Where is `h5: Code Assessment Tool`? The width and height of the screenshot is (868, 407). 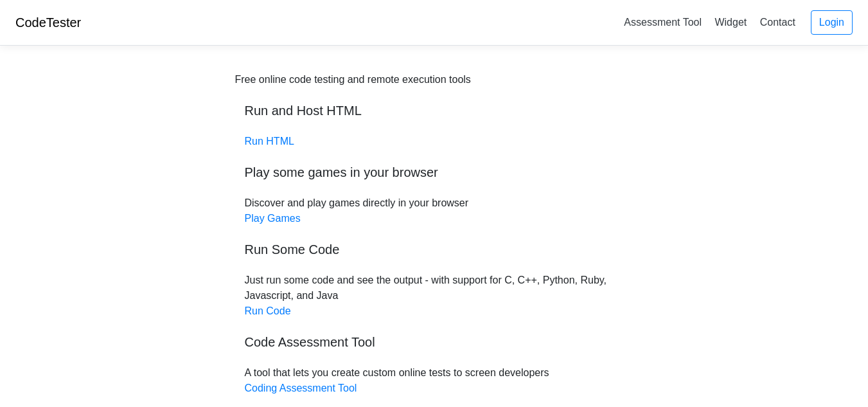
h5: Code Assessment Tool is located at coordinates (434, 342).